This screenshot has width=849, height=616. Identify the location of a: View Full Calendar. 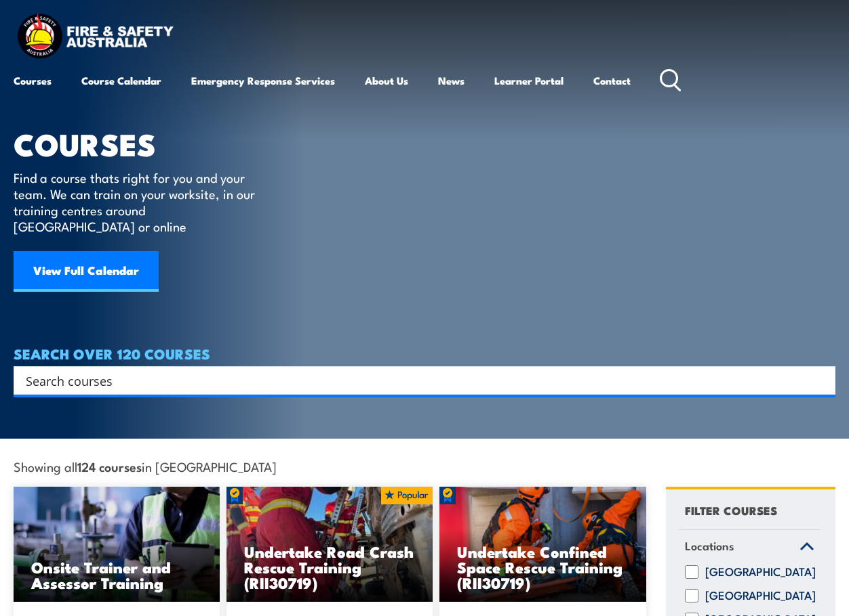
(86, 272).